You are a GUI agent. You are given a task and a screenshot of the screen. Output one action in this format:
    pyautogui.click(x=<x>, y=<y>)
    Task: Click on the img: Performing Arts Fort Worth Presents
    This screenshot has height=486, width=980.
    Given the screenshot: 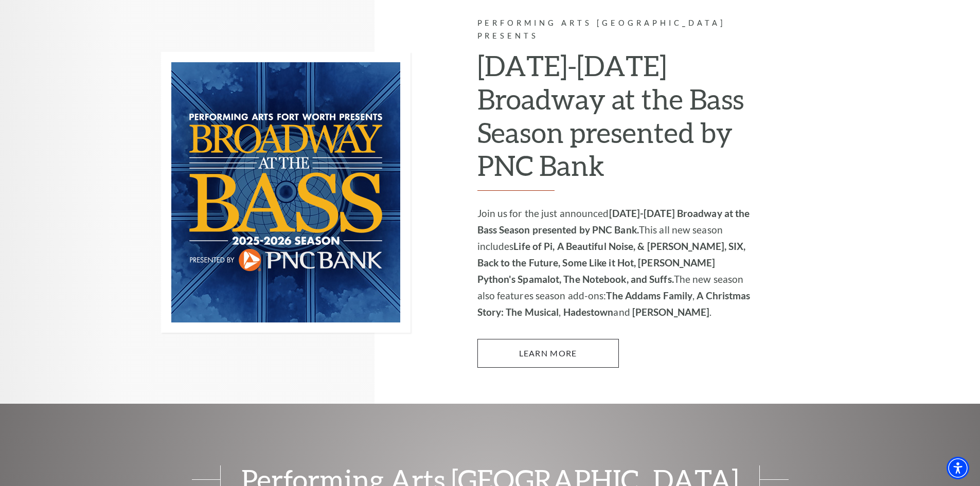 What is the action you would take?
    pyautogui.click(x=286, y=192)
    